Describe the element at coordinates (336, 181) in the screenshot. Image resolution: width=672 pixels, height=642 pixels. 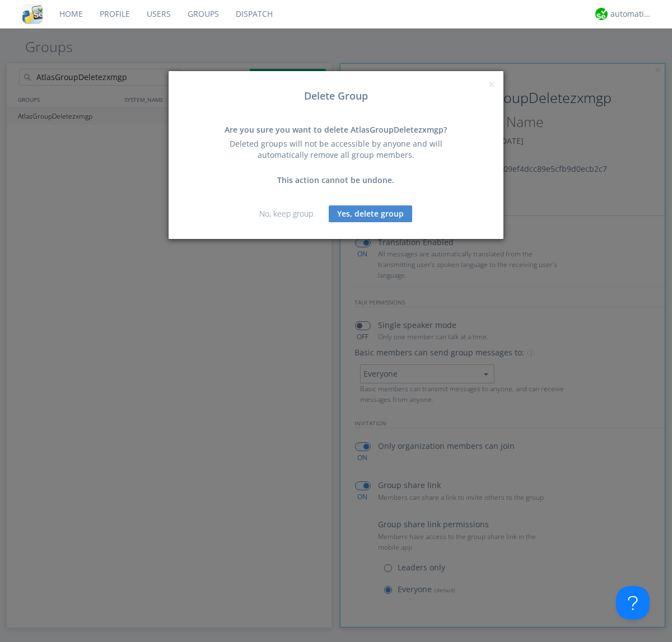
I see `div: This action cannot be undone.` at that location.